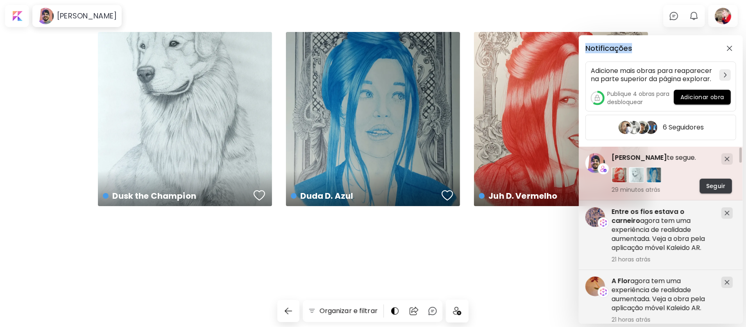  What do you see at coordinates (716, 186) in the screenshot?
I see `button: Seguir` at bounding box center [716, 186].